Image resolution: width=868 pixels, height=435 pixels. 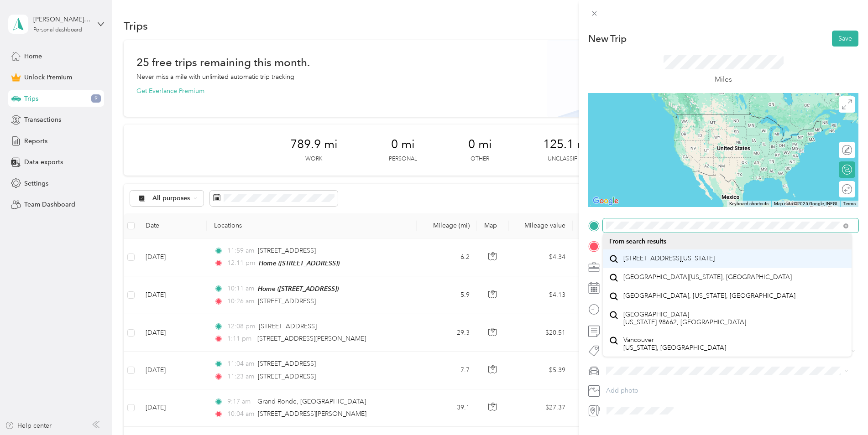 I want to click on p: New Trip, so click(x=607, y=39).